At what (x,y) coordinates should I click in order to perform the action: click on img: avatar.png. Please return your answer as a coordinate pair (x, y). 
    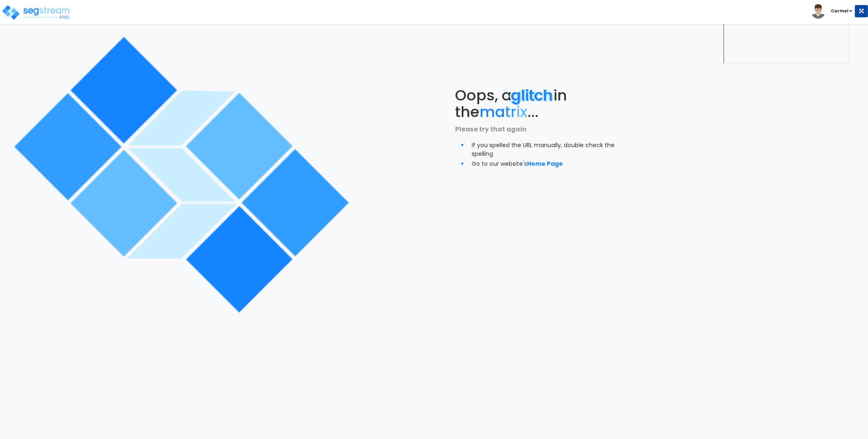
    Looking at the image, I should click on (818, 11).